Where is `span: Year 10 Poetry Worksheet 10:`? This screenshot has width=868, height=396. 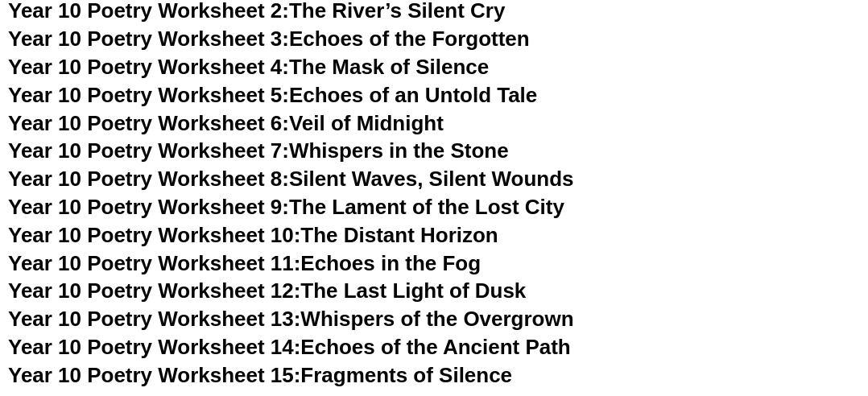 span: Year 10 Poetry Worksheet 10: is located at coordinates (155, 235).